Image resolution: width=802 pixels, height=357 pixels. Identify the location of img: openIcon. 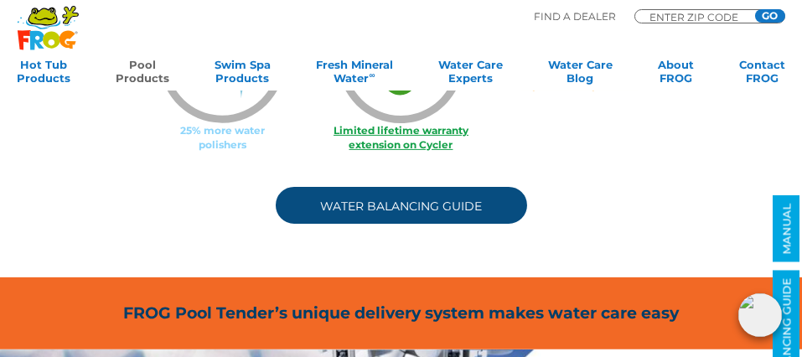
(761, 315).